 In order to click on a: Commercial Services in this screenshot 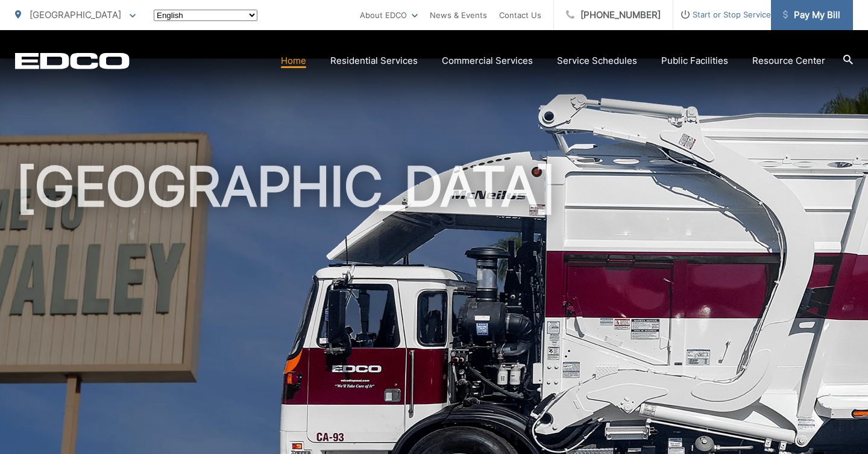, I will do `click(487, 61)`.